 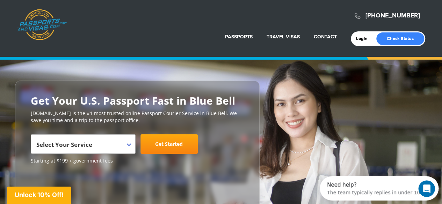 What do you see at coordinates (39, 195) in the screenshot?
I see `span: Unlock 10% Off!` at bounding box center [39, 195].